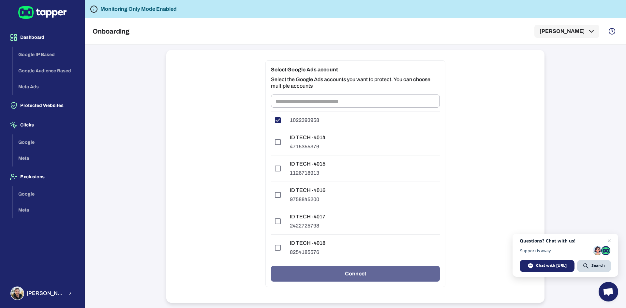 This screenshot has width=626, height=308. I want to click on button: Clicks, so click(42, 125).